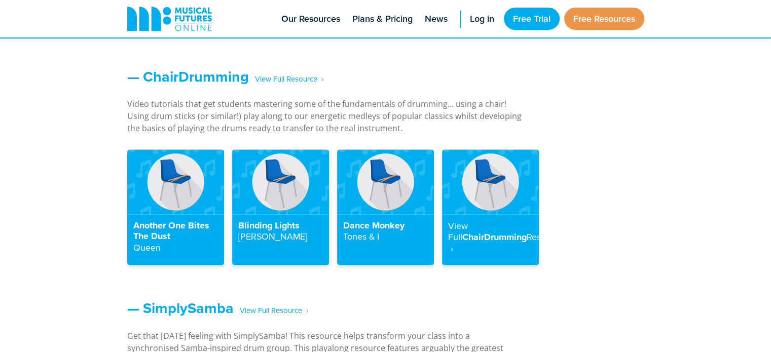 This screenshot has width=771, height=352. I want to click on strong: Queen, so click(147, 247).